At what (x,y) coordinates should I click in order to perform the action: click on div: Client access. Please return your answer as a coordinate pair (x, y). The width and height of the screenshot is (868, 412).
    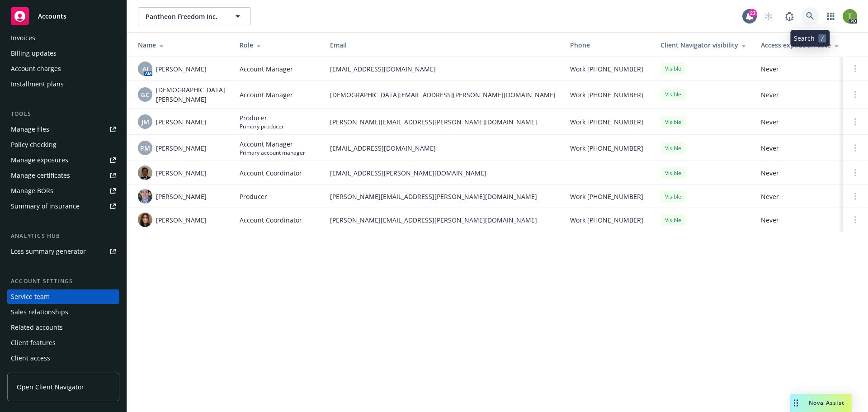
    Looking at the image, I should click on (30, 358).